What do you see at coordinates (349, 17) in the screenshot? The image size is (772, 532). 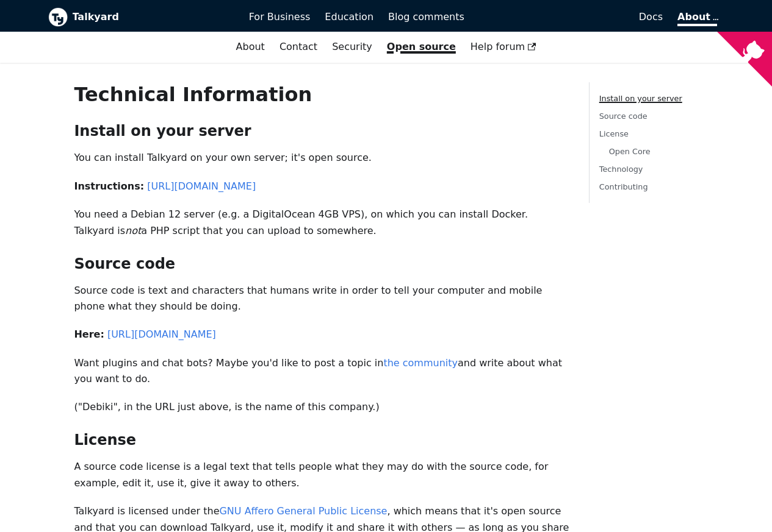 I see `a: Education` at bounding box center [349, 17].